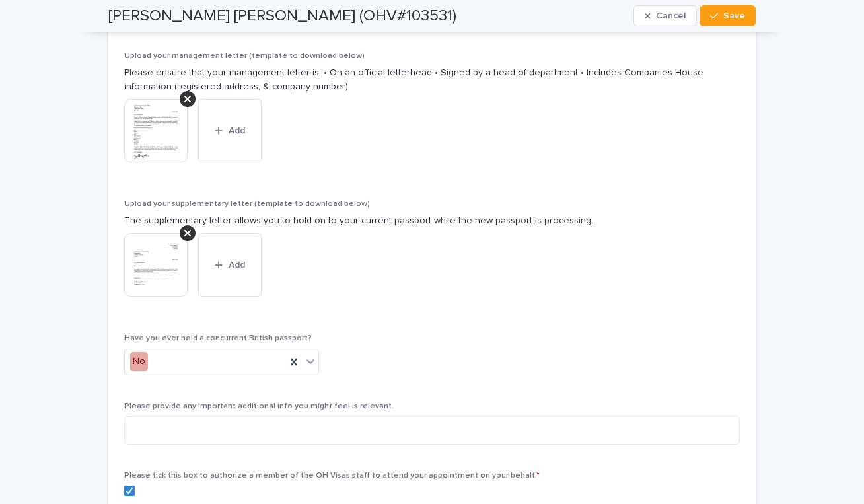 The width and height of the screenshot is (864, 504). What do you see at coordinates (665, 16) in the screenshot?
I see `button: Cancel` at bounding box center [665, 16].